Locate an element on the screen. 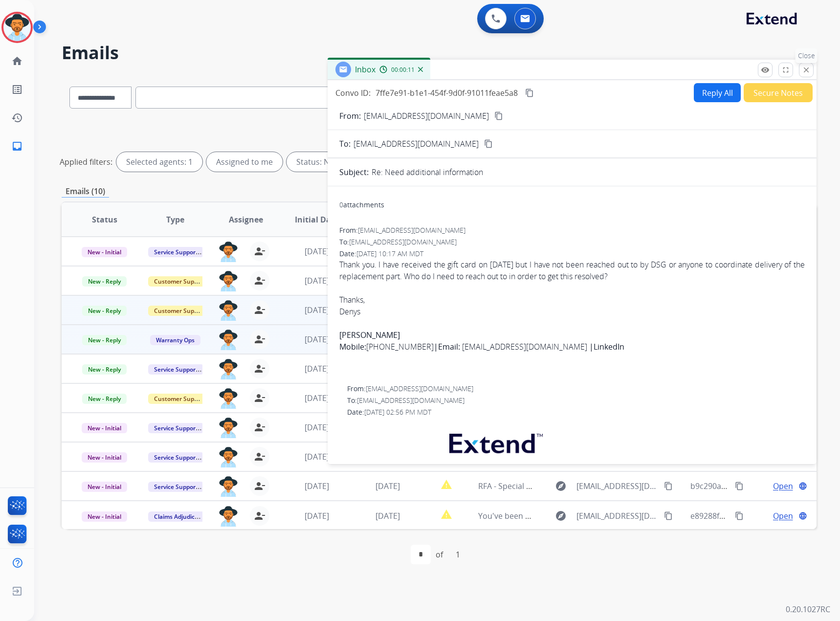  div: Denys is located at coordinates (572, 312).